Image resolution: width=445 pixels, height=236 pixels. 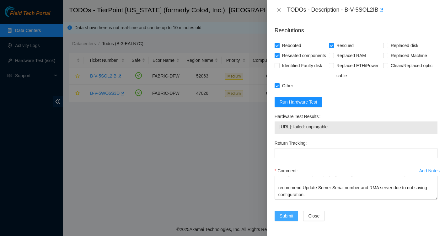 What do you see at coordinates (288, 171) in the screenshot?
I see `label: Comment` at bounding box center [288, 171].